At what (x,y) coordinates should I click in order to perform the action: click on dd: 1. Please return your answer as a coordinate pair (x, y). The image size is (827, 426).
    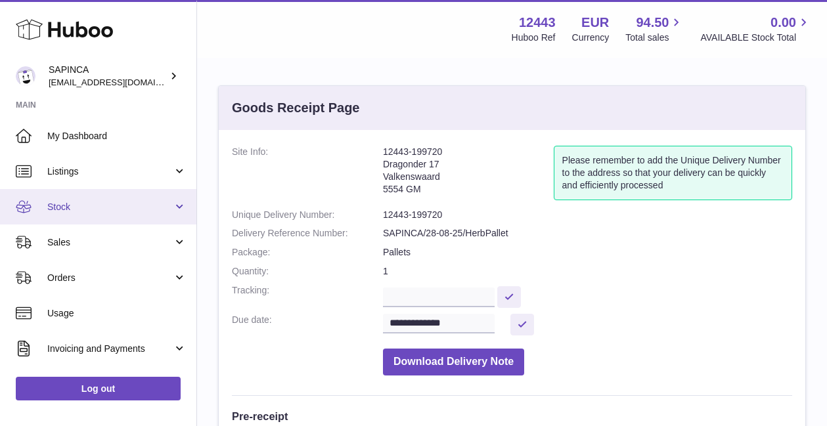
    Looking at the image, I should click on (587, 271).